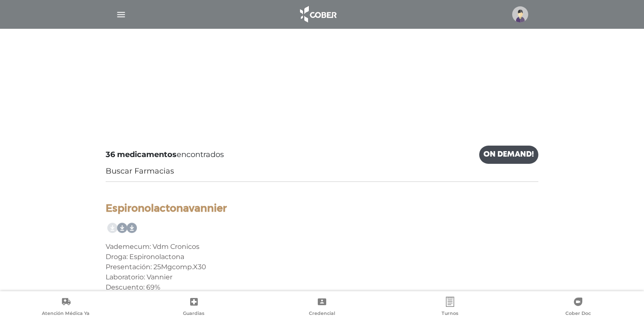 Image resolution: width=644 pixels, height=320 pixels. Describe the element at coordinates (578, 314) in the screenshot. I see `span: Cober Doc` at that location.